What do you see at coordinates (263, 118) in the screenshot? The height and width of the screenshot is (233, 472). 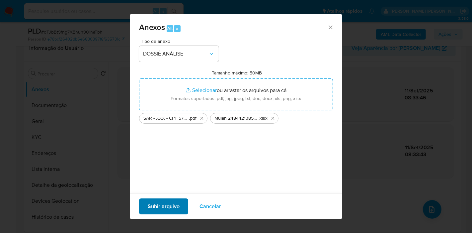 I see `span: .xlsx` at bounding box center [263, 118].